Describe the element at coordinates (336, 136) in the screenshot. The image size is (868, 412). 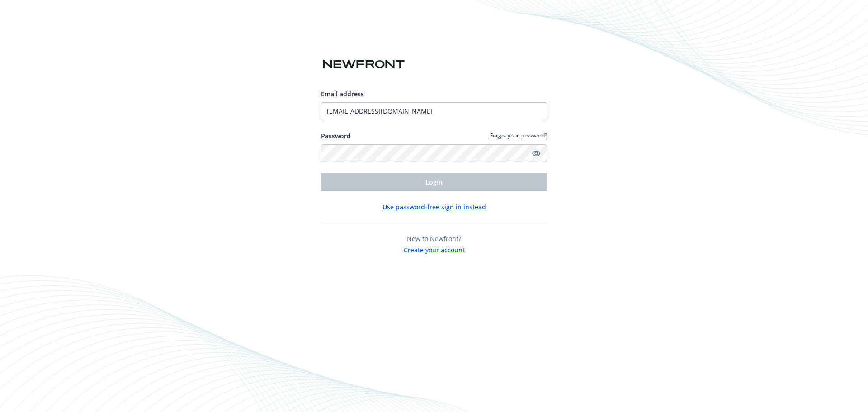
I see `label: Password` at that location.